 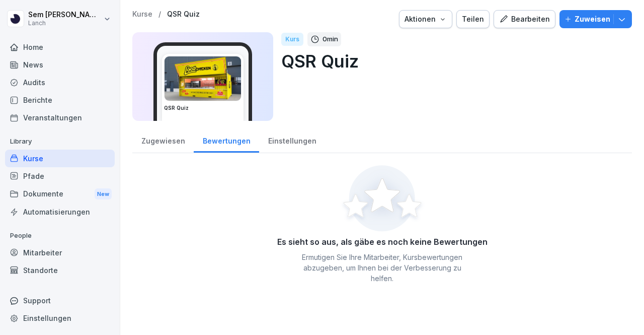 I want to click on div: Mitarbeiter, so click(x=60, y=252).